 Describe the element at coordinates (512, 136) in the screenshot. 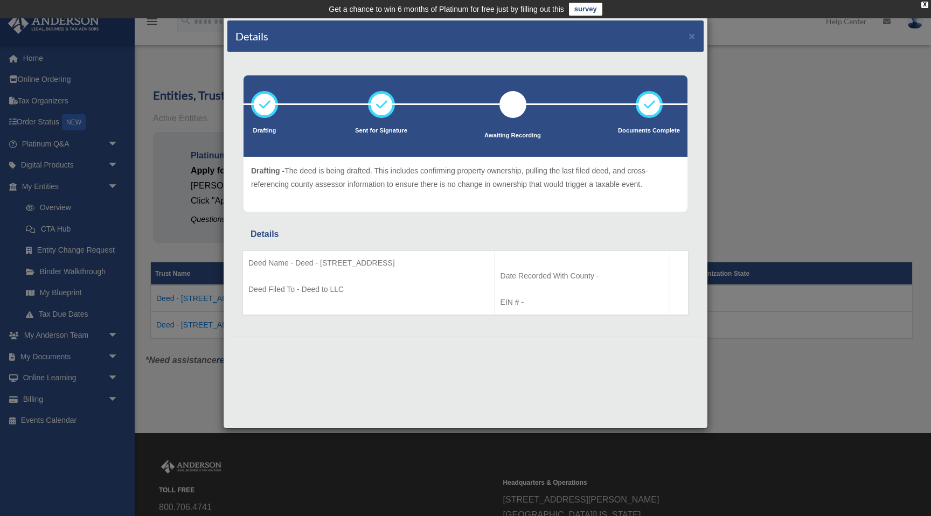

I see `p: Awaiting Recording` at that location.